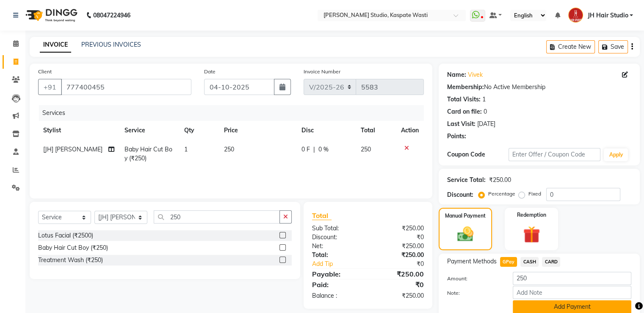 The width and height of the screenshot is (644, 313). Describe the element at coordinates (324, 149) in the screenshot. I see `span: 0 %` at that location.